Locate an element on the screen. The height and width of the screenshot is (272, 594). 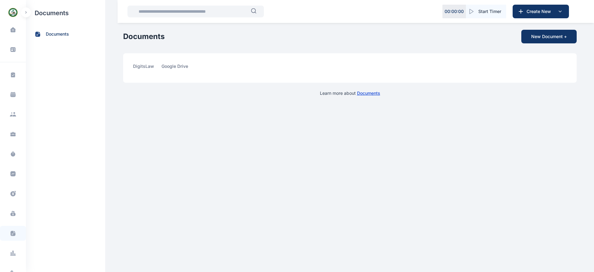
span: Documents is located at coordinates (369, 93).